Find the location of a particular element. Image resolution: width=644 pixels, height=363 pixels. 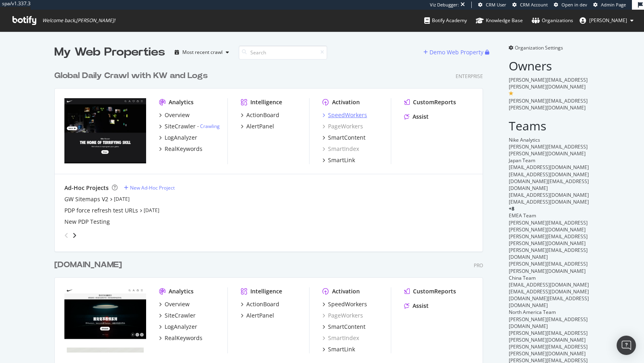

a: Admin Page is located at coordinates (609, 5).